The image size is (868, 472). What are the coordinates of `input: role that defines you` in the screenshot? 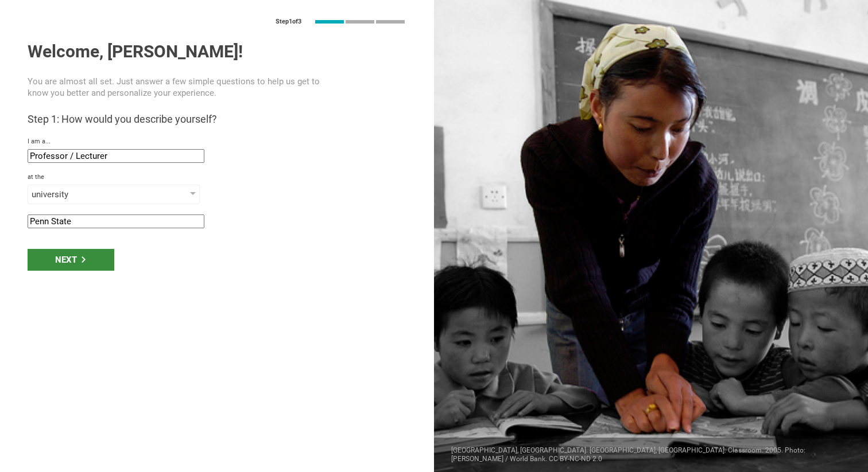 It's located at (116, 156).